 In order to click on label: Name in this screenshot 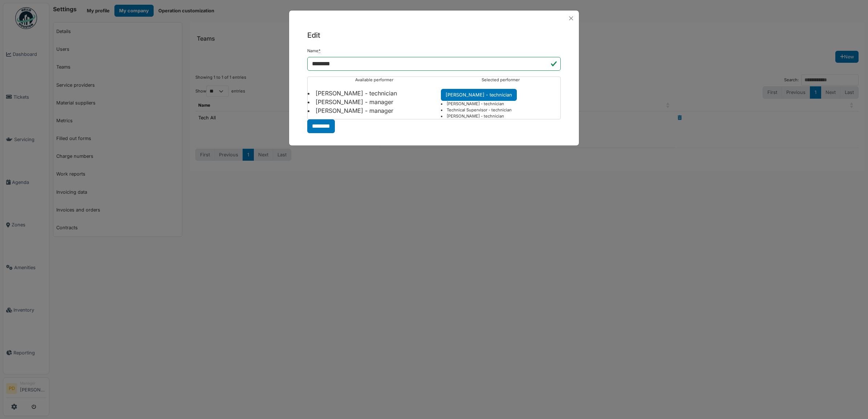, I will do `click(314, 50)`.